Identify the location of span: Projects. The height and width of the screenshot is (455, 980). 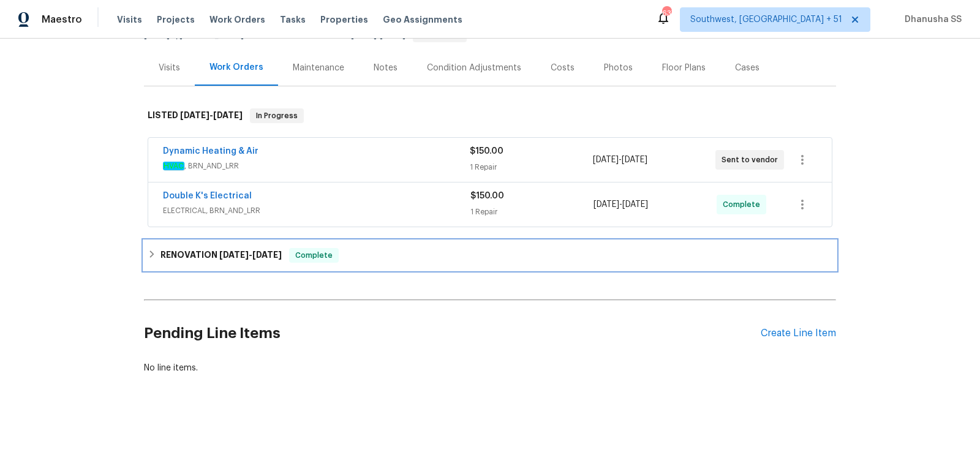
(176, 19).